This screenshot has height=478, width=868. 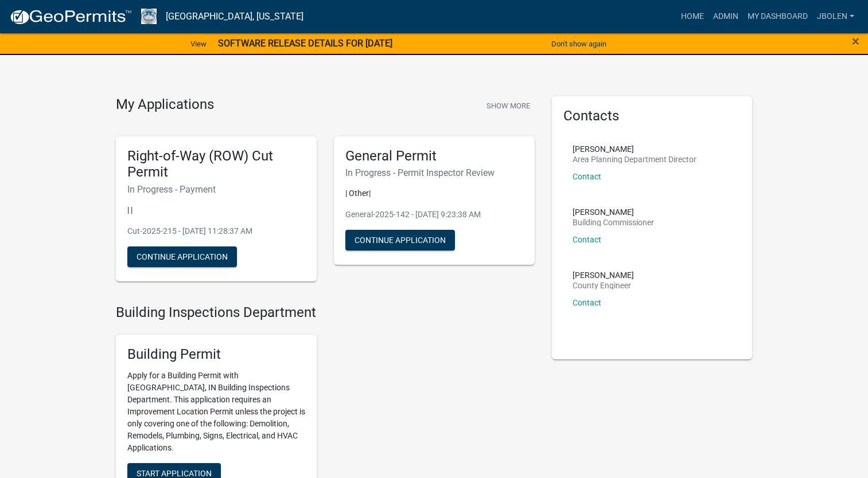 I want to click on a: View, so click(x=198, y=44).